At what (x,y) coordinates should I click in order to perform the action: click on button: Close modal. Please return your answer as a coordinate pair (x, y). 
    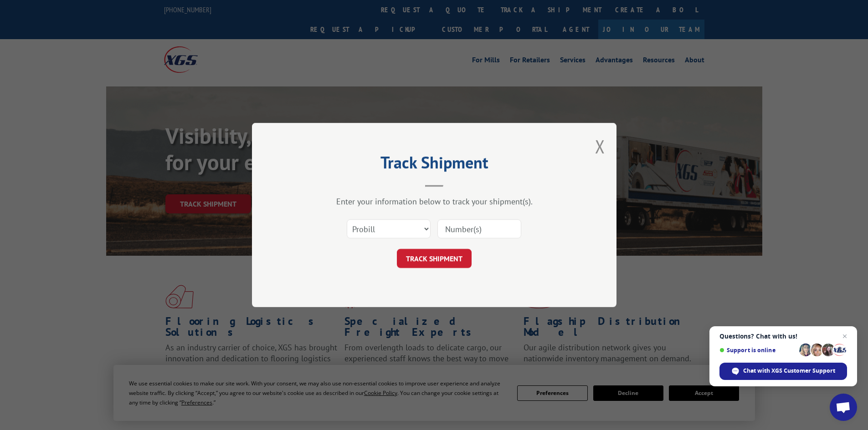
    Looking at the image, I should click on (600, 146).